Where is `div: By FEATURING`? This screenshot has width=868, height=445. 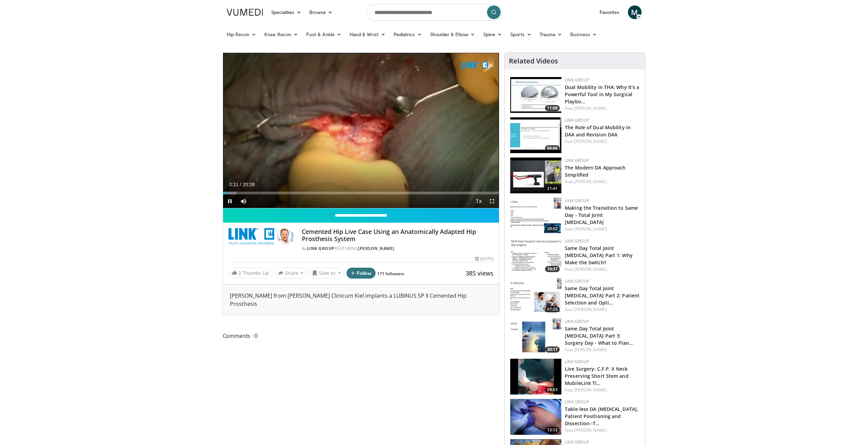
div: By FEATURING is located at coordinates (398, 249).